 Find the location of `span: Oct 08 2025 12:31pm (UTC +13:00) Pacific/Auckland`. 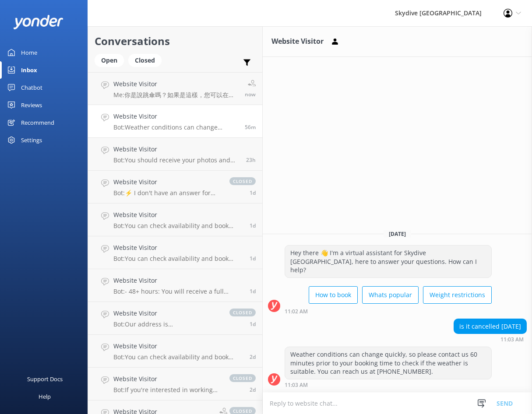

span: Oct 08 2025 12:31pm (UTC +13:00) Pacific/Auckland is located at coordinates (250, 160).